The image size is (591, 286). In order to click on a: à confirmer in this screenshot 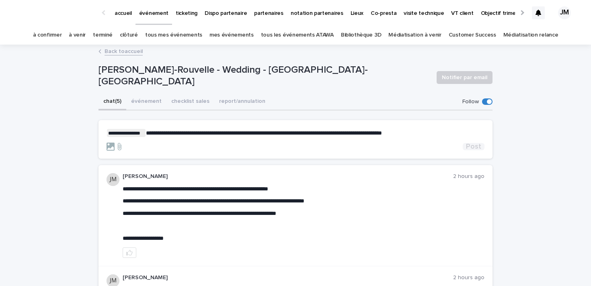, I will do `click(47, 35)`.